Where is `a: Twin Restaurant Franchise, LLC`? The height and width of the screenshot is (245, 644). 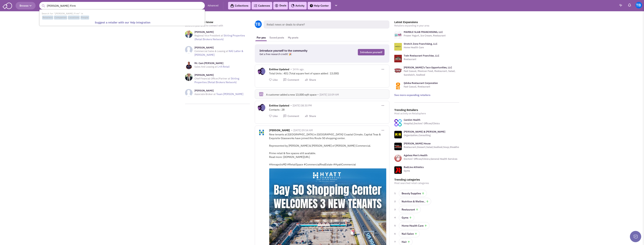 a: Twin Restaurant Franchise, LLC is located at coordinates (421, 56).